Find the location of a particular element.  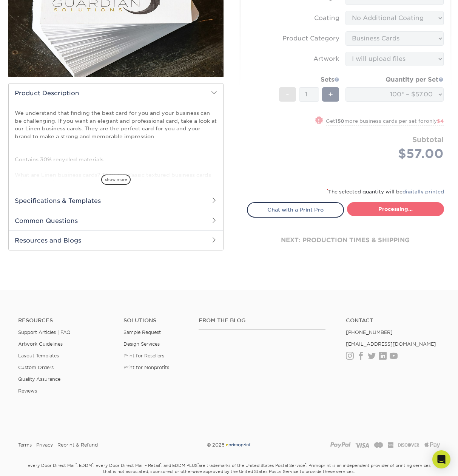

h2: Common Questions is located at coordinates (116, 220).